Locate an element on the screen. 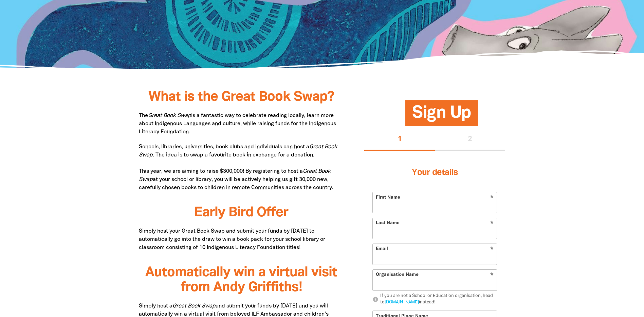 The width and height of the screenshot is (644, 317). p: The is a fantastic way to celebrate reading locally, learn more about Indigenous Languages and cu... is located at coordinates (241, 124).